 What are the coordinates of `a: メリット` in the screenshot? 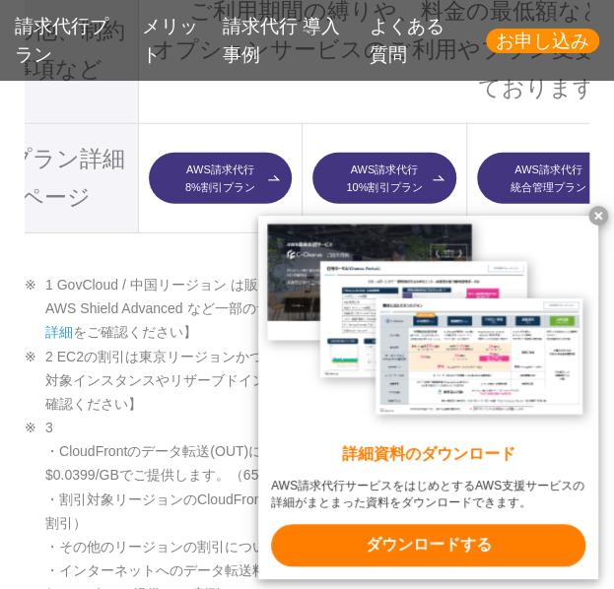 It's located at (172, 40).